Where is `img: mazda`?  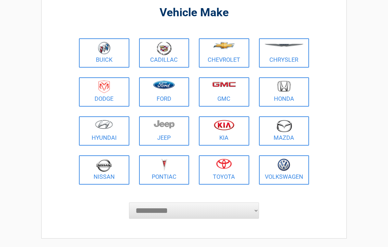 img: mazda is located at coordinates (284, 126).